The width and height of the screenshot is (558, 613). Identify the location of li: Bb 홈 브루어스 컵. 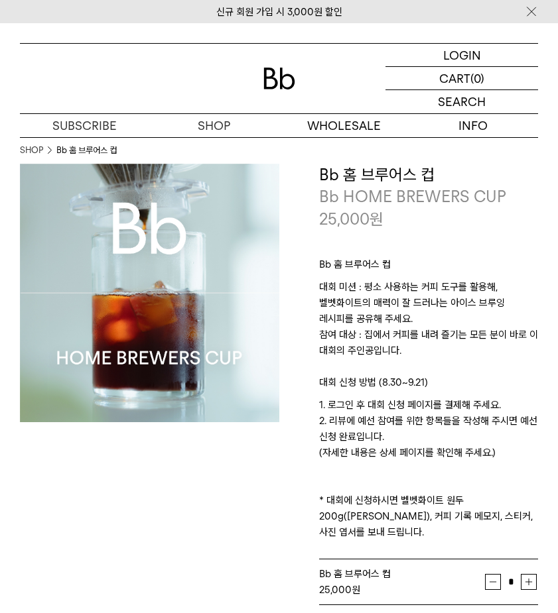
(86, 151).